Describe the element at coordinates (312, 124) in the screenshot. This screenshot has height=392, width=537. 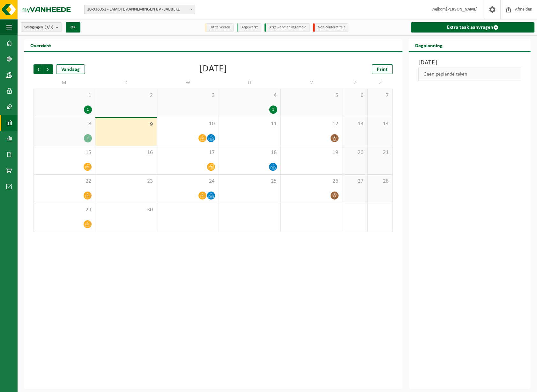
I see `span: 12` at that location.